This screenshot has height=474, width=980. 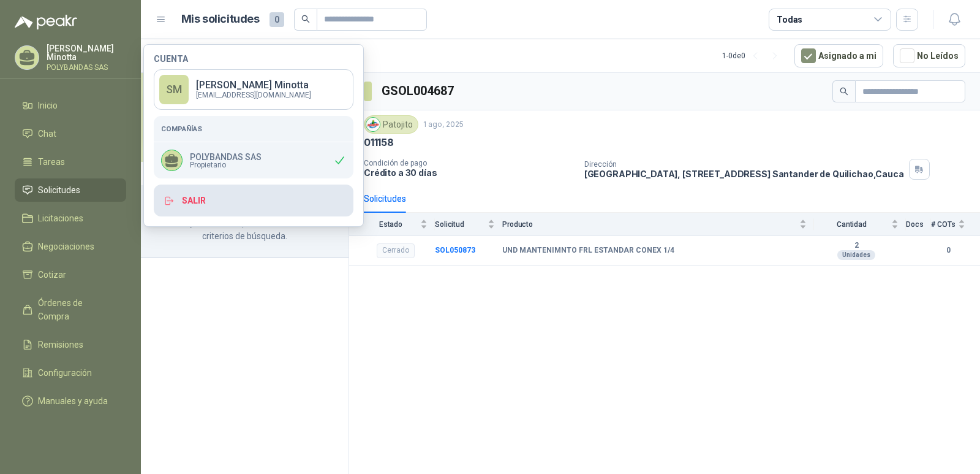 I want to click on th: # COTs, so click(x=956, y=224).